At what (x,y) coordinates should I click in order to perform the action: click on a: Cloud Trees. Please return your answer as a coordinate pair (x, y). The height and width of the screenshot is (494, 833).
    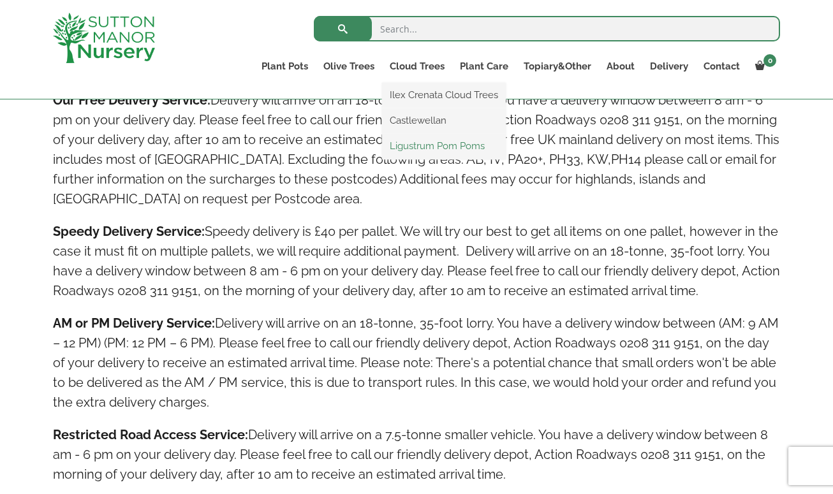
    Looking at the image, I should click on (417, 66).